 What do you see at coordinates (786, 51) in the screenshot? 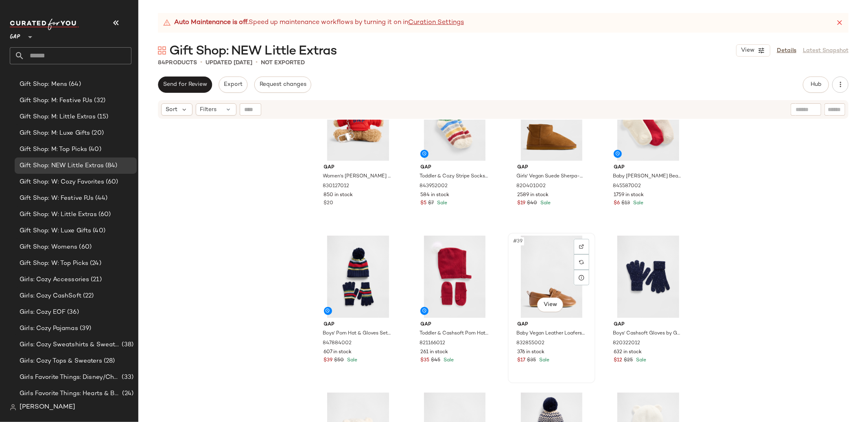
I see `a: Details` at bounding box center [786, 51].